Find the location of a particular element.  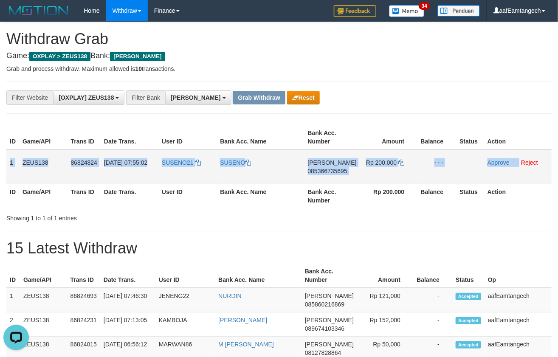

h1: Withdraw Grab is located at coordinates (279, 39).